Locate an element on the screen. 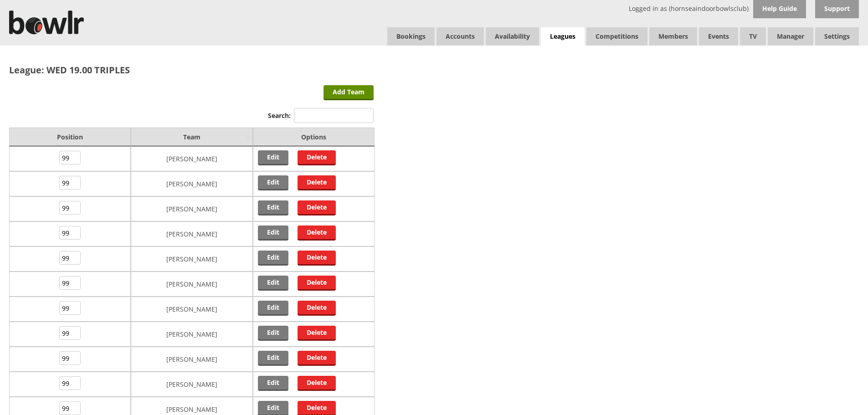  span: Members is located at coordinates (673, 37).